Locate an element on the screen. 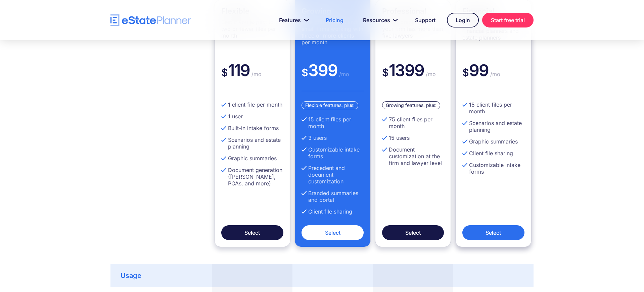 This screenshot has height=292, width=644. li: Branded summaries and portal is located at coordinates (333, 197).